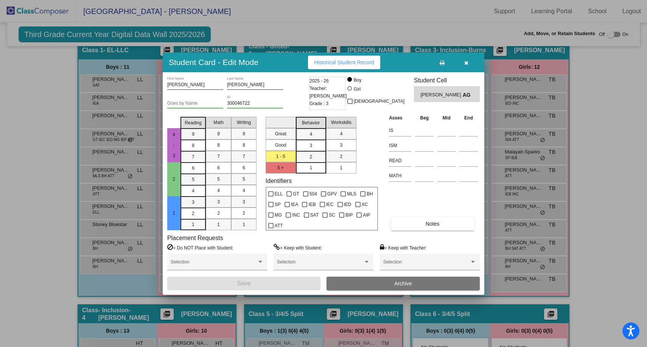 Image resolution: width=647 pixels, height=347 pixels. Describe the element at coordinates (319, 81) in the screenshot. I see `span: 2025 - 26` at that location.